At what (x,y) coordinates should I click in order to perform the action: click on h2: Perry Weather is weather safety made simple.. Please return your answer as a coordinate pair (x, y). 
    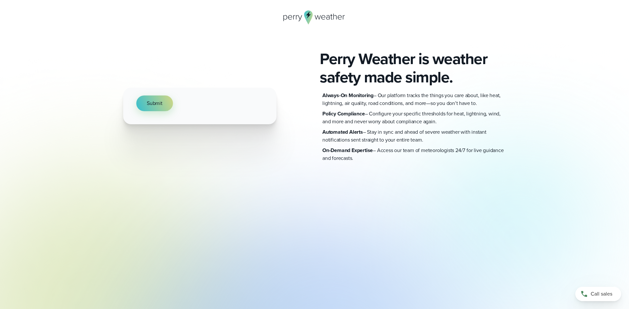
    Looking at the image, I should click on (413, 68).